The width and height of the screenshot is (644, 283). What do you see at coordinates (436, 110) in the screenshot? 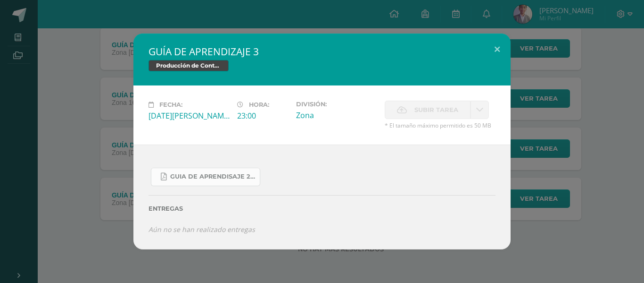
I see `span: Subir tarea` at bounding box center [436, 110].